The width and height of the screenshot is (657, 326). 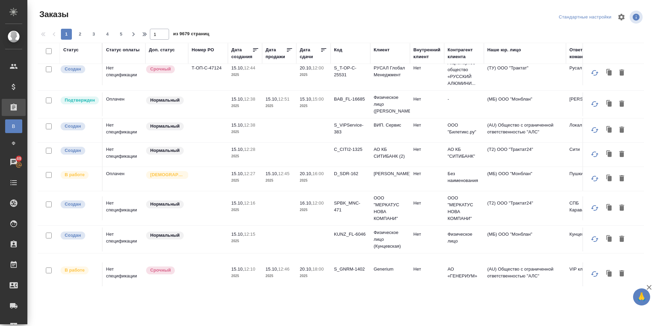 What do you see at coordinates (464, 53) in the screenshot?
I see `div: Контрагент клиента` at bounding box center [464, 53].